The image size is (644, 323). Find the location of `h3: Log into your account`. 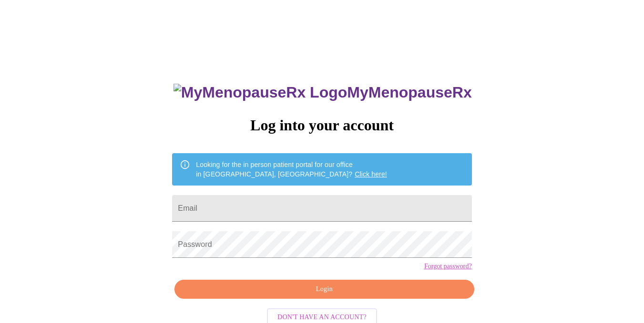

h3: Log into your account is located at coordinates (322, 125).